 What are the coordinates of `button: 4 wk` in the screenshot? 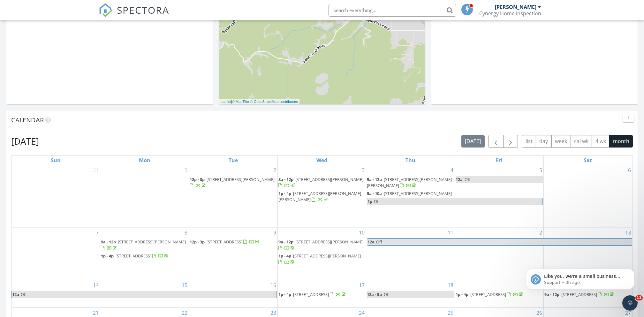 It's located at (601, 141).